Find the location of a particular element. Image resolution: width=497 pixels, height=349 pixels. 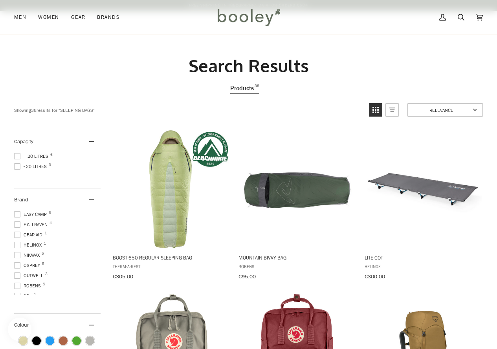

span: Gear Aid is located at coordinates (29, 235).